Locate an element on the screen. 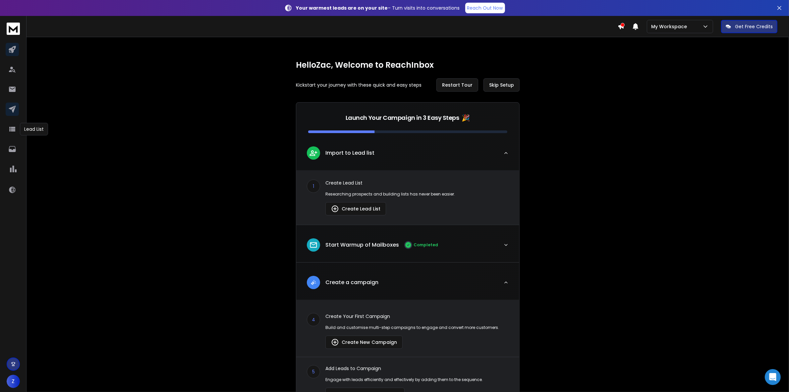 This screenshot has height=392, width=789. p: Start Warmup of Mailboxes is located at coordinates (362, 245).